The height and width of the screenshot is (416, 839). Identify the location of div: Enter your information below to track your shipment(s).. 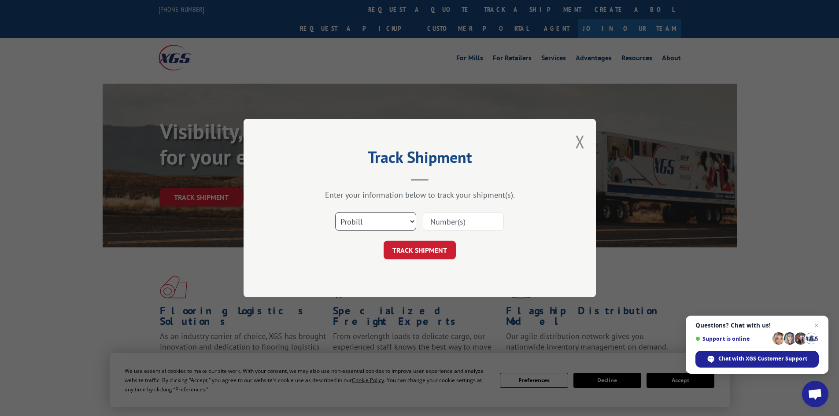
(420, 195).